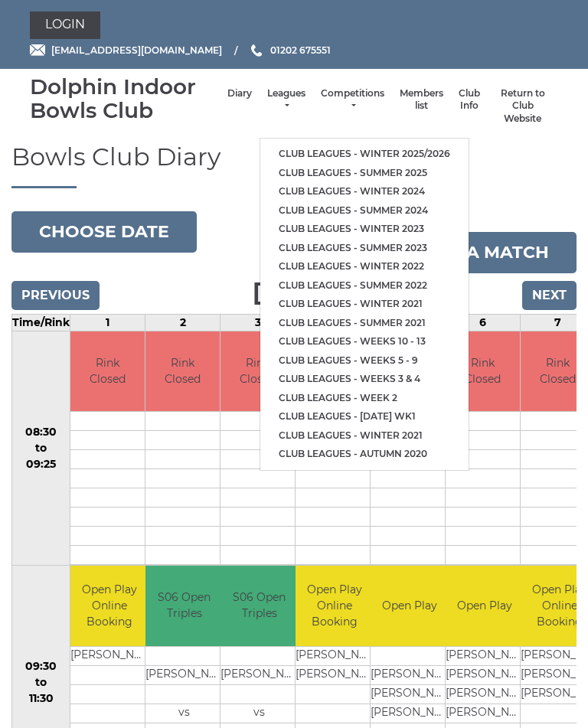  I want to click on td: Time/Rink, so click(42, 322).